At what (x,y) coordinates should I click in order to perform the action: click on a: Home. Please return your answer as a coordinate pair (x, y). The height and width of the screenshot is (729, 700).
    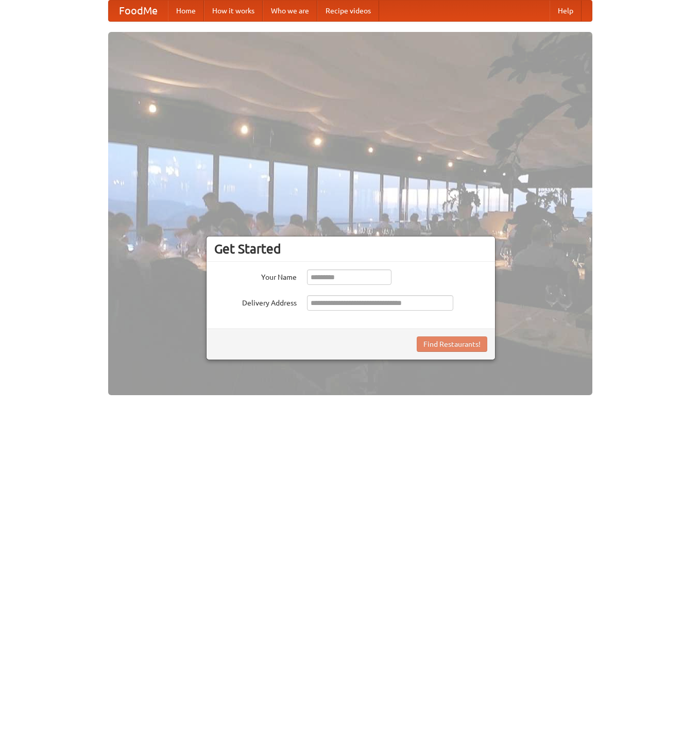
    Looking at the image, I should click on (186, 11).